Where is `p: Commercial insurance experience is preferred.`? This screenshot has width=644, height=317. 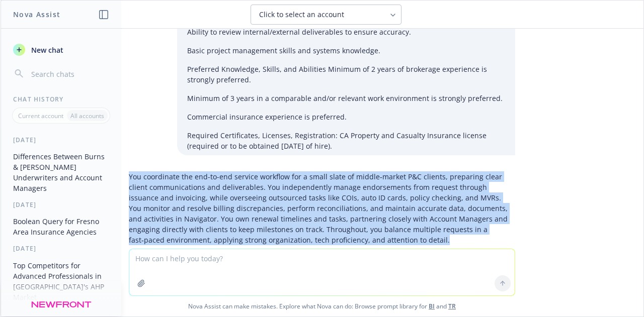 p: Commercial insurance experience is preferred. is located at coordinates (346, 116).